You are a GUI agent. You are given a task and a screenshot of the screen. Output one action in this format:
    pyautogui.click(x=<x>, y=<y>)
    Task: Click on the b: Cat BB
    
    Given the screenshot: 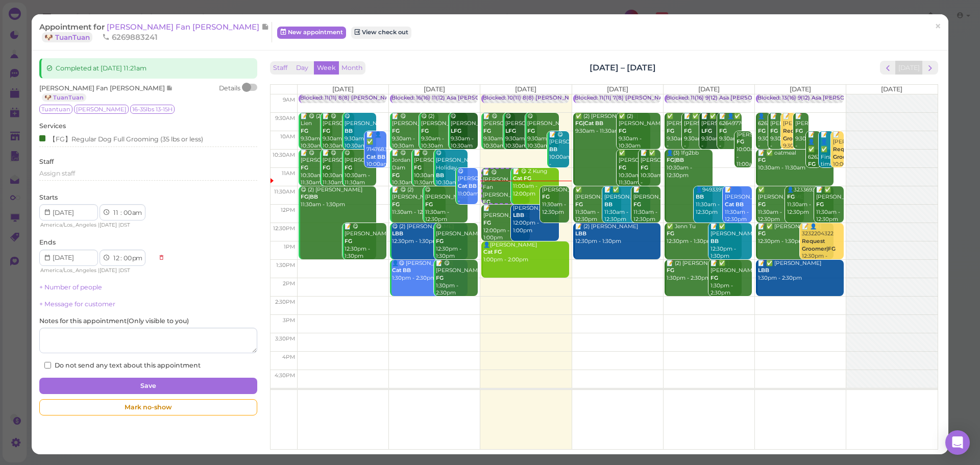 What is the action you would take?
    pyautogui.click(x=375, y=157)
    